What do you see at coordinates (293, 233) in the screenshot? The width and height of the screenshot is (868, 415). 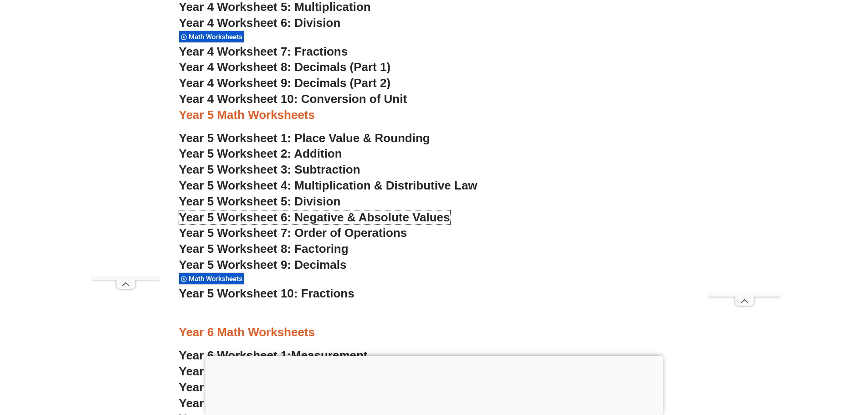 I see `span: Year 5 Worksheet 7: Order of Operations` at bounding box center [293, 233].